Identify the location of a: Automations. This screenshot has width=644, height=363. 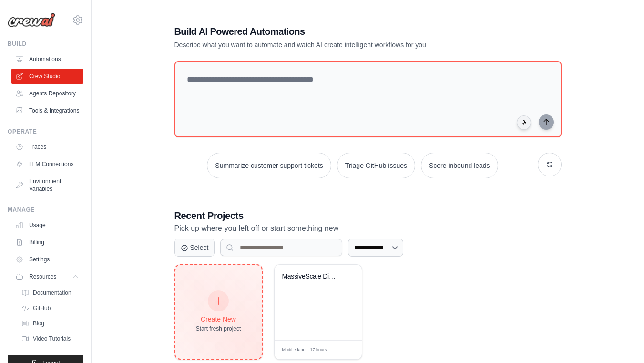
(48, 59).